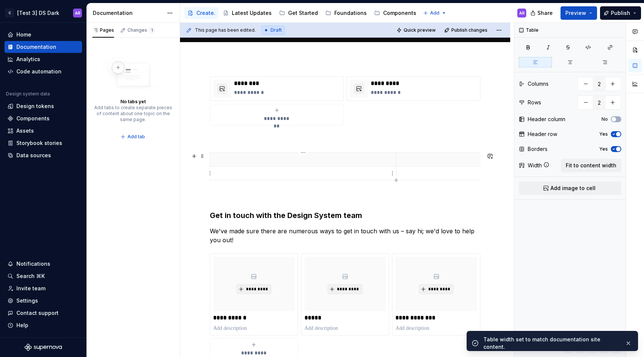 Image resolution: width=644 pixels, height=357 pixels. What do you see at coordinates (43, 155) in the screenshot?
I see `a: Data sources` at bounding box center [43, 155].